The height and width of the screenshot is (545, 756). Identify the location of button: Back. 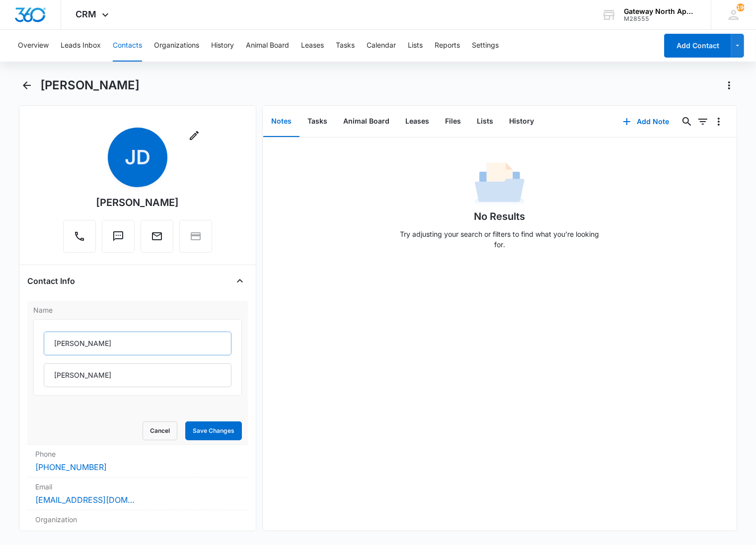
(26, 86).